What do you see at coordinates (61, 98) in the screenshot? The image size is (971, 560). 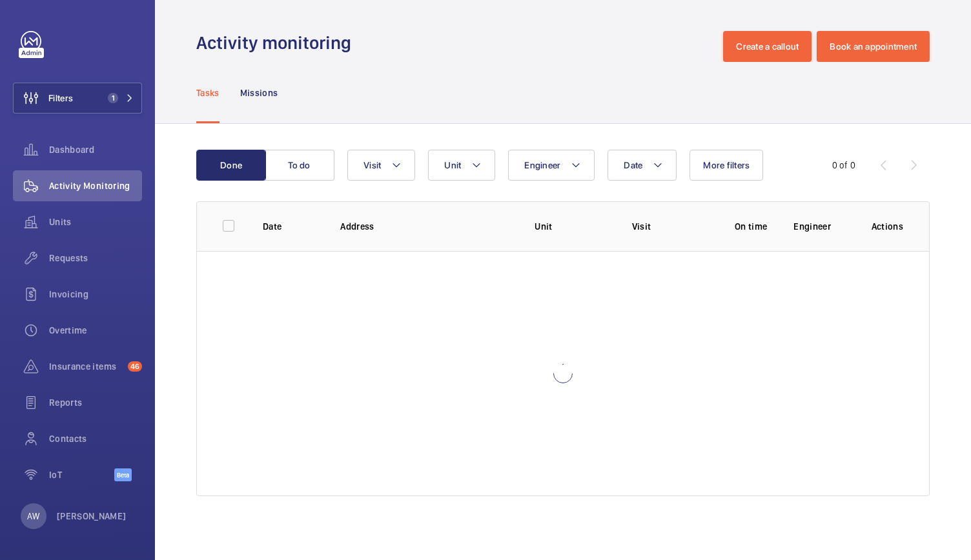 I see `span: Filters` at bounding box center [61, 98].